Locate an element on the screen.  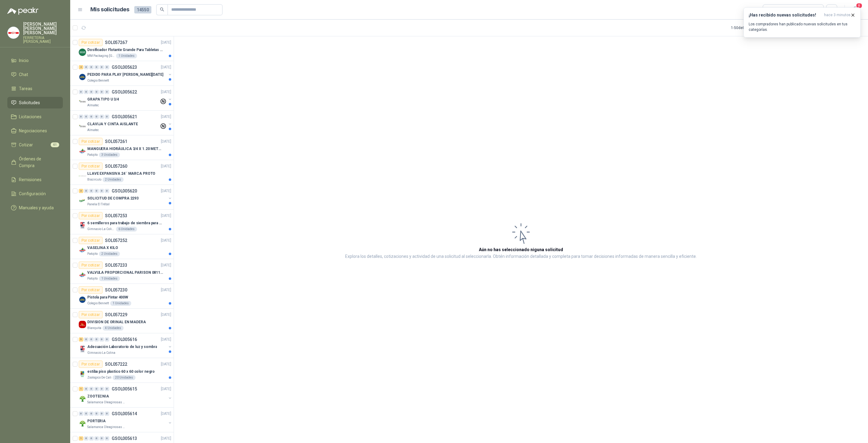
p: LLAVE EXPANSIVA 24¨ MARCA PROTO is located at coordinates (121, 173).